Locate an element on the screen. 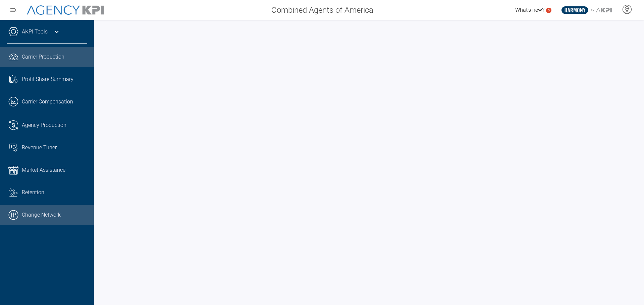 The width and height of the screenshot is (644, 305). div: Retention is located at coordinates (54, 192).